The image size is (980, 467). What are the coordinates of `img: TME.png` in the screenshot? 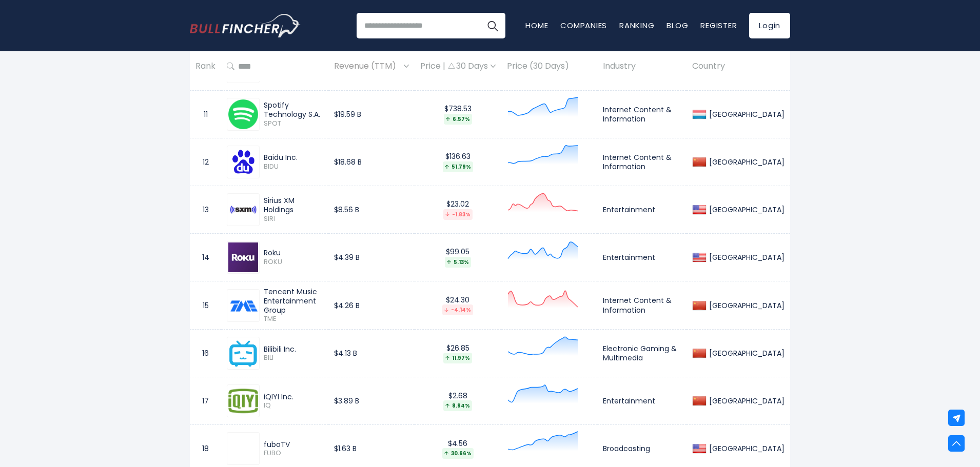 It's located at (243, 306).